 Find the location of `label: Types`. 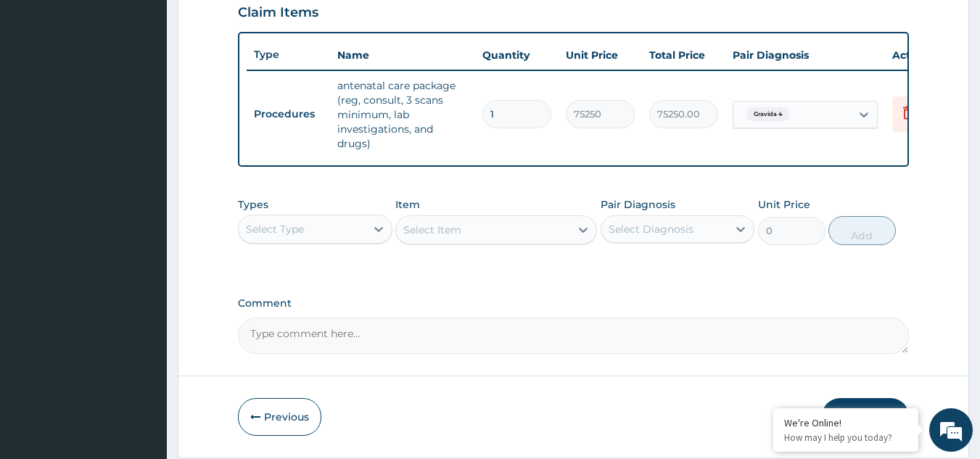

label: Types is located at coordinates (253, 205).